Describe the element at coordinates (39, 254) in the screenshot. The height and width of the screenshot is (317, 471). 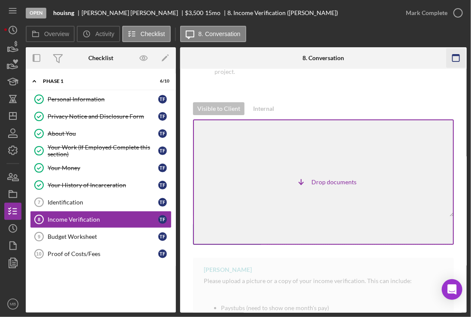
I see `tspan: 10` at that location.